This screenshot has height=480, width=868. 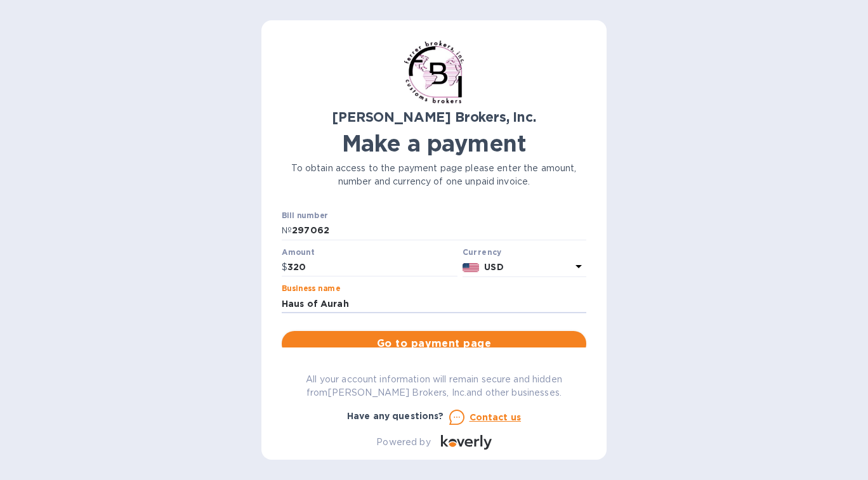 What do you see at coordinates (372, 268) in the screenshot?
I see `input: 0.00` at bounding box center [372, 268].